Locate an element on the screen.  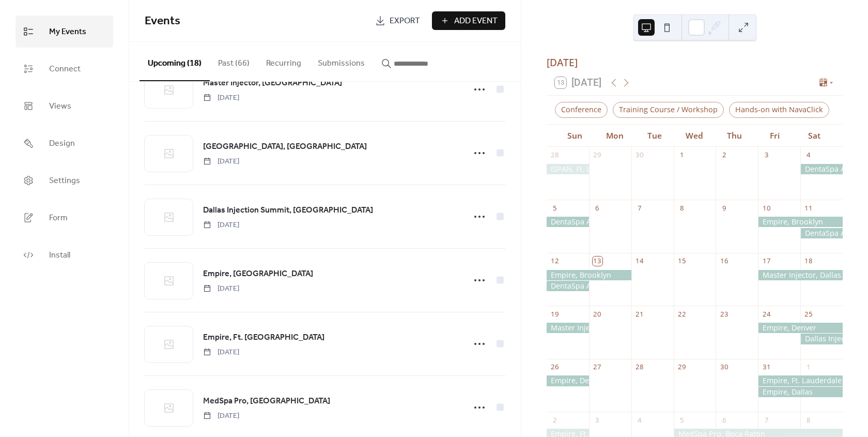
div: 19 is located at coordinates (555, 314).